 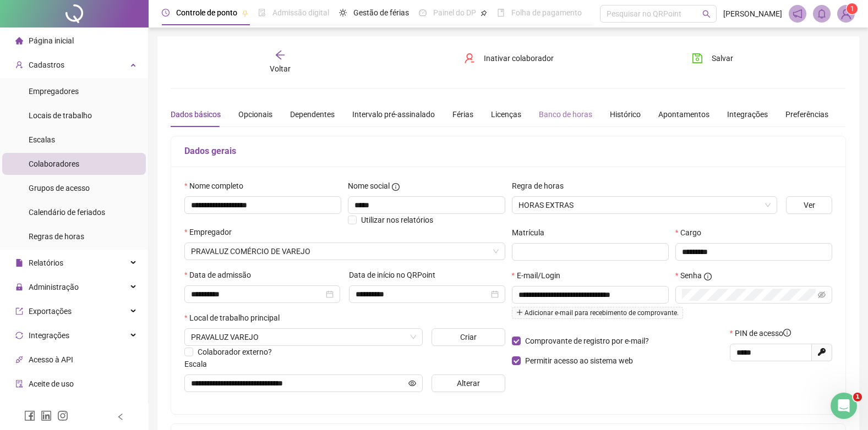 What do you see at coordinates (468, 383) in the screenshot?
I see `span: Alterar` at bounding box center [468, 383].